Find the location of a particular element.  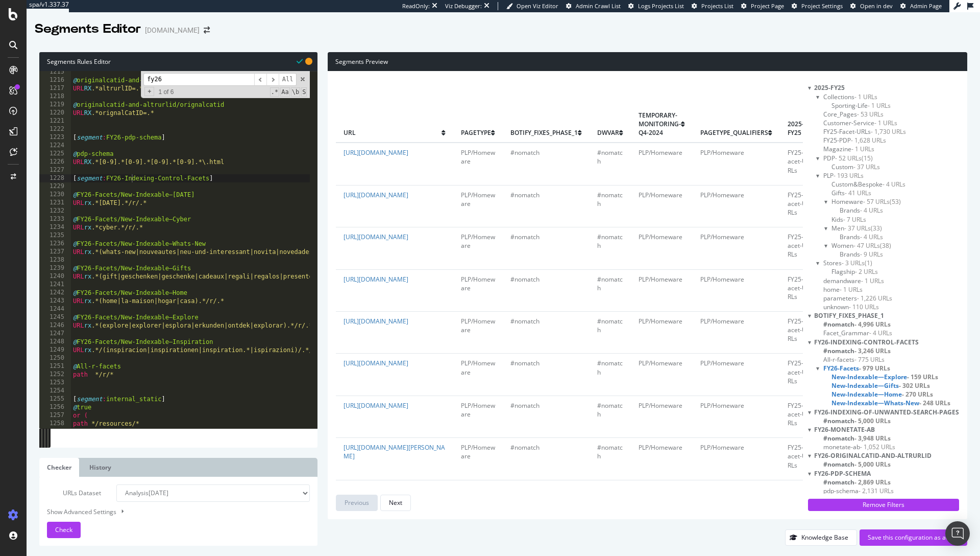

span: Click to filter 2025-FY25 on home is located at coordinates (842, 289).